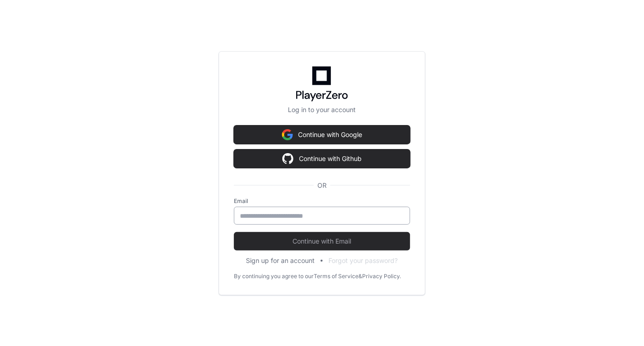 The image size is (644, 346). I want to click on label: Email, so click(322, 201).